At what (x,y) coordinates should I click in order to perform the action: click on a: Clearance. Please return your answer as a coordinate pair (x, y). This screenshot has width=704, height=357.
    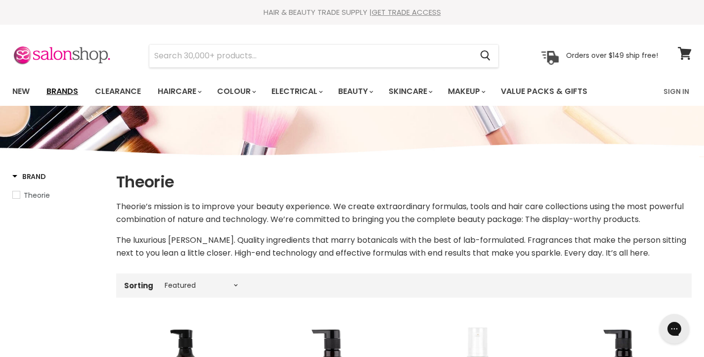
    Looking at the image, I should click on (118, 91).